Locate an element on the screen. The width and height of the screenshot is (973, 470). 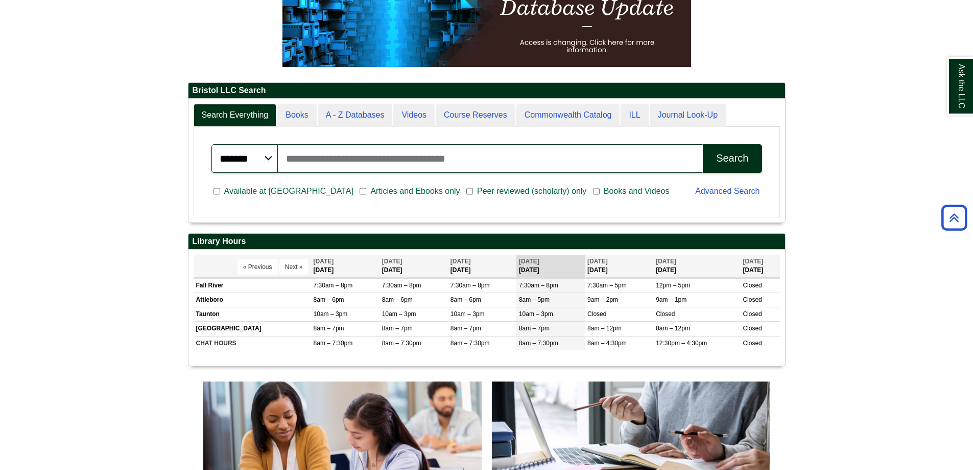
button: Search is located at coordinates (732, 158).